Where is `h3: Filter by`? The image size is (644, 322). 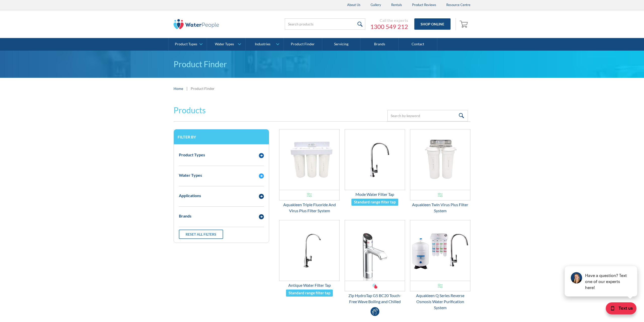 h3: Filter by is located at coordinates (222, 137).